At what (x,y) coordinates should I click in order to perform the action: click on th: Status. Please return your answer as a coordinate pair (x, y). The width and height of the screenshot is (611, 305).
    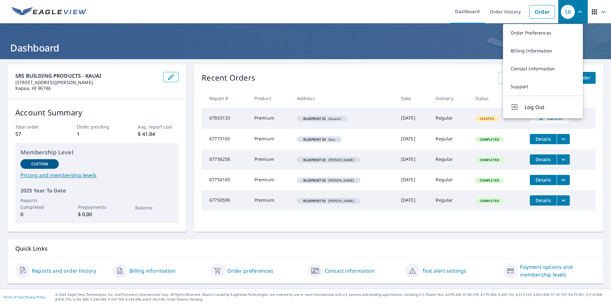
    Looking at the image, I should click on (497, 98).